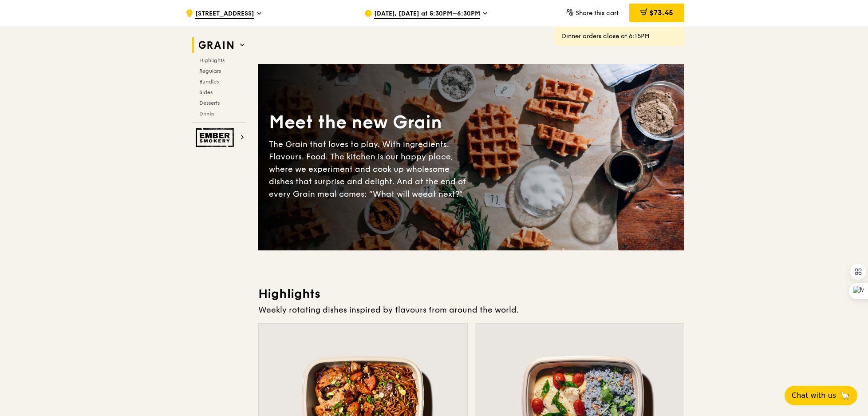  Describe the element at coordinates (814, 395) in the screenshot. I see `span: Chat with us` at that location.